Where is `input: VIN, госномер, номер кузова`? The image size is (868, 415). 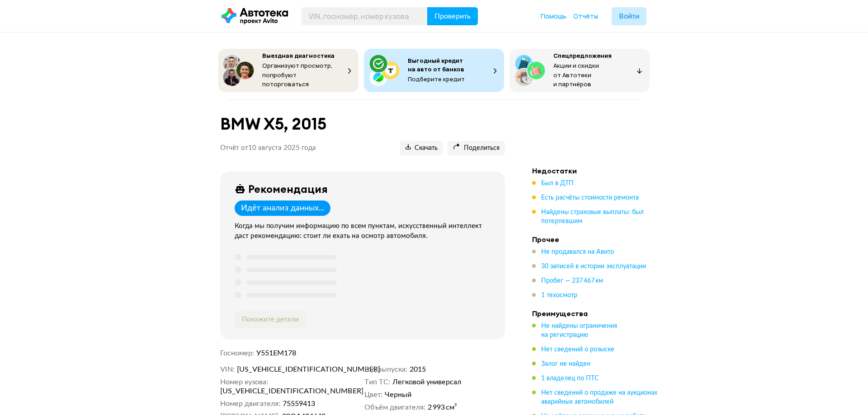 input: VIN, госномер, номер кузова is located at coordinates (364, 17).